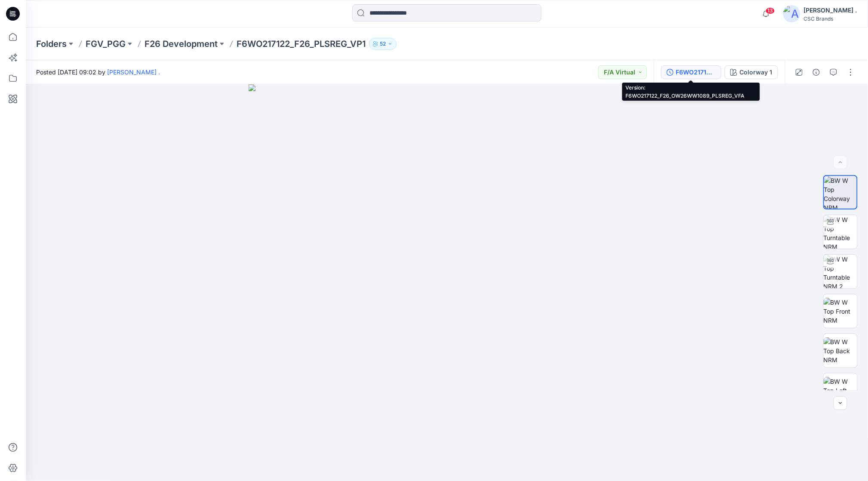 This screenshot has height=481, width=868. Describe the element at coordinates (771, 11) in the screenshot. I see `span: 13` at that location.